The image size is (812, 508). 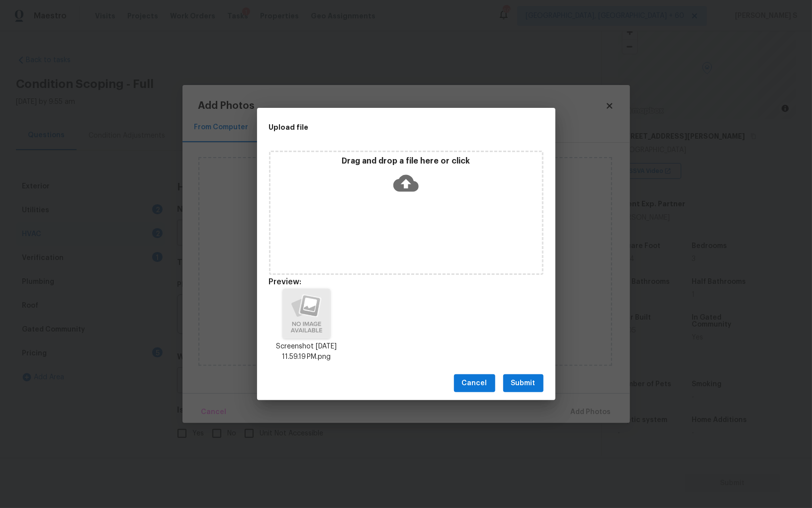 What do you see at coordinates (406, 161) in the screenshot?
I see `p: Drag and drop a file here or click` at bounding box center [406, 161].